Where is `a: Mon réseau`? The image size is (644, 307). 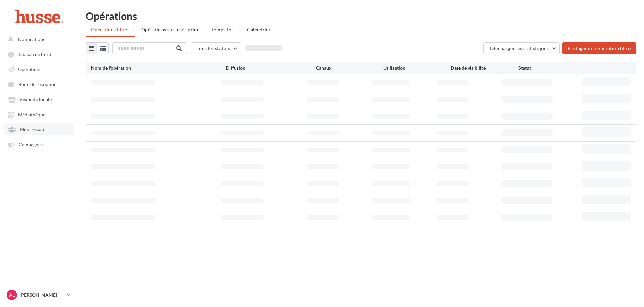 a: Mon réseau is located at coordinates (39, 129).